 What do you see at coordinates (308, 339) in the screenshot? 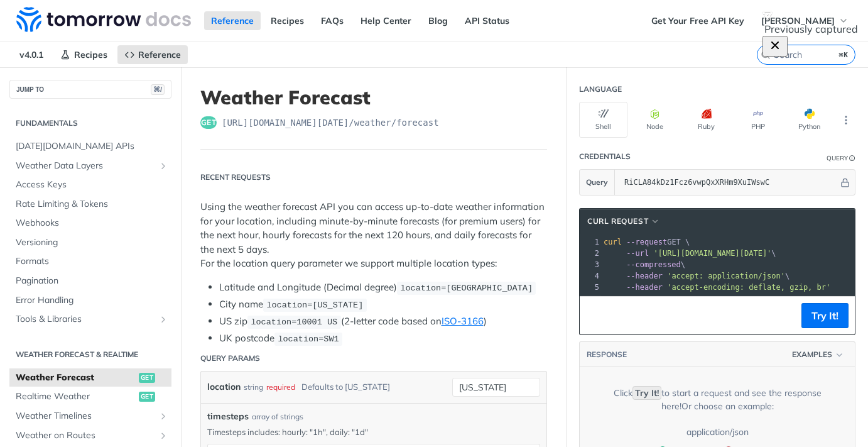
I see `span: location=SW1` at bounding box center [308, 339].